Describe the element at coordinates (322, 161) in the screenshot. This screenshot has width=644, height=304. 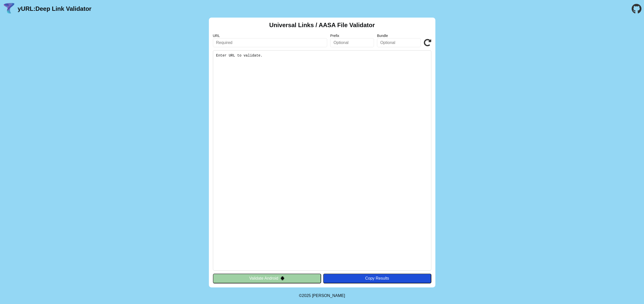
I see `pre: Enter URL to validate.` at that location.